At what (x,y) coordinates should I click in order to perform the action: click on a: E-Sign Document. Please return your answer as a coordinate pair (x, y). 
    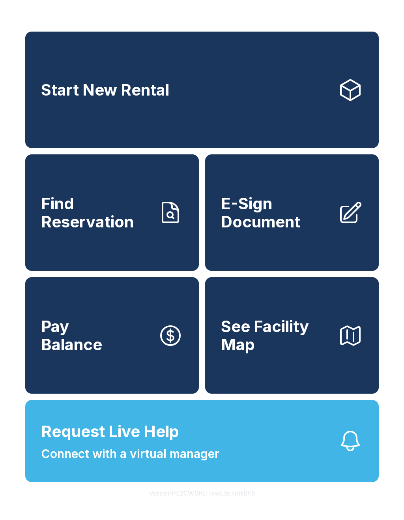
    Looking at the image, I should click on (292, 212).